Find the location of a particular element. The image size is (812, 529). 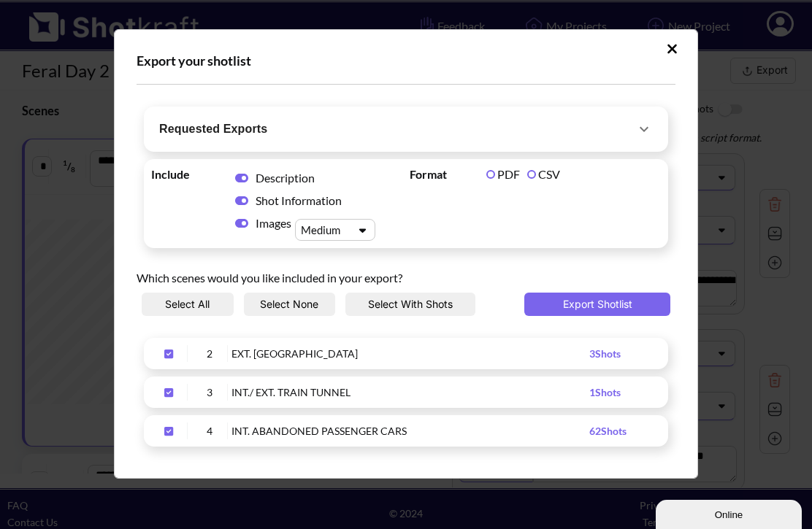

h6: Requested Exports is located at coordinates (213, 129).